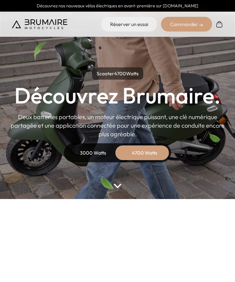 The height and width of the screenshot is (282, 235). I want to click on a: Réserver un essai, so click(129, 24).